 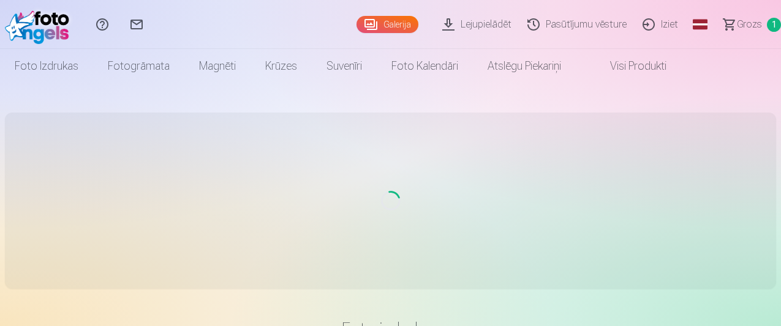 What do you see at coordinates (281, 66) in the screenshot?
I see `a: Krūzes` at bounding box center [281, 66].